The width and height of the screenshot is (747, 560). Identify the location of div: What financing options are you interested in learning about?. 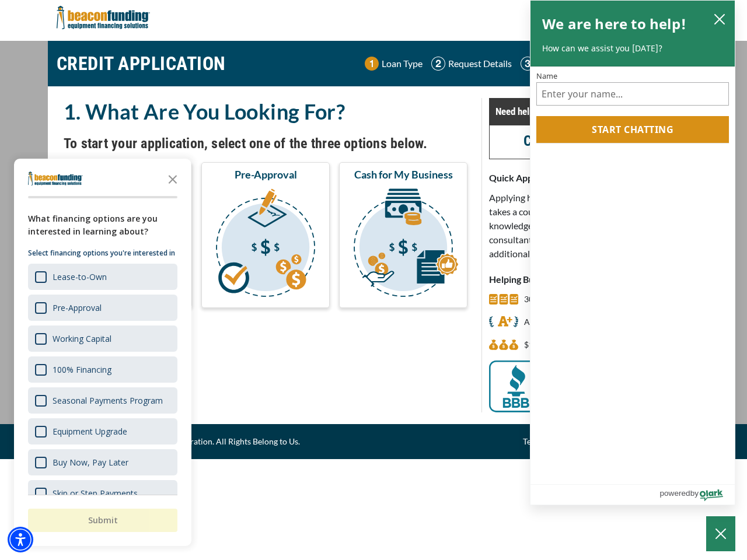
(103, 225).